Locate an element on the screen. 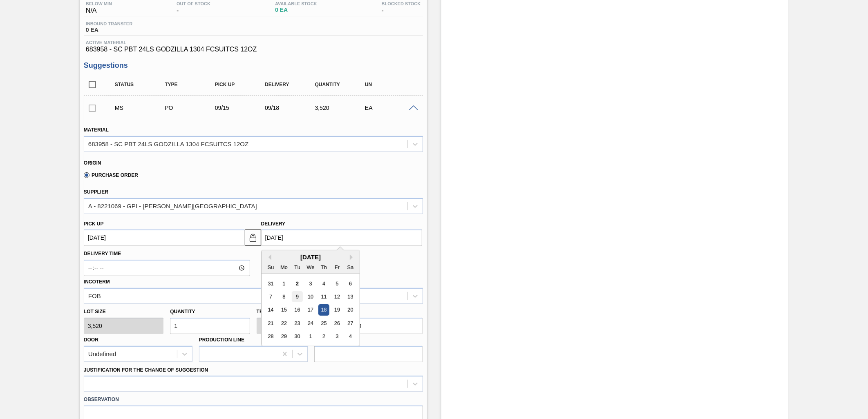 The image size is (868, 419). div: Choose Wednesday, September 3rd, 2025 is located at coordinates (310, 284).